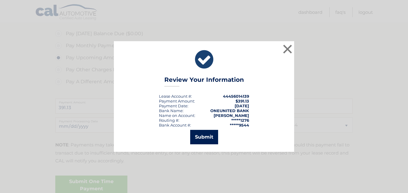  Describe the element at coordinates (177, 115) in the screenshot. I see `div: Name on Account:` at that location.